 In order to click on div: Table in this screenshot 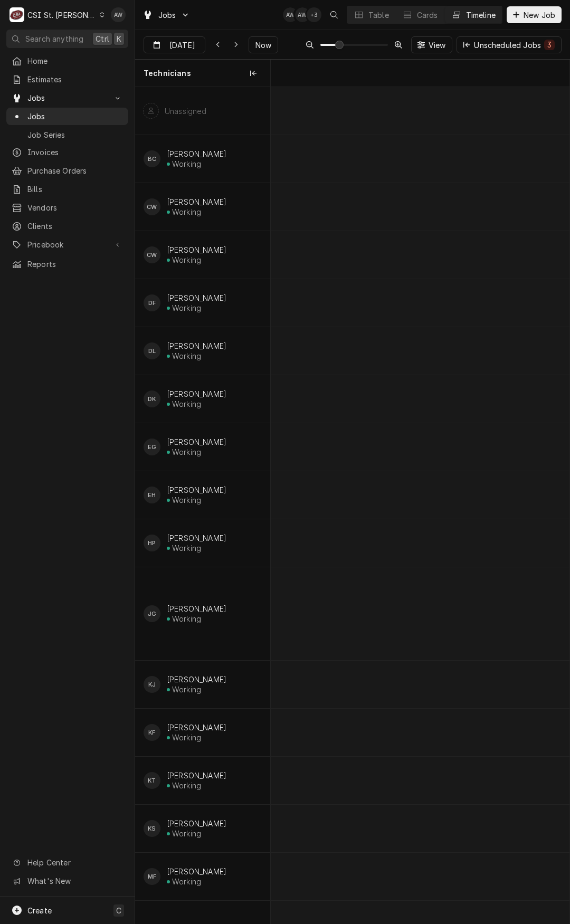, I will do `click(378, 15)`.